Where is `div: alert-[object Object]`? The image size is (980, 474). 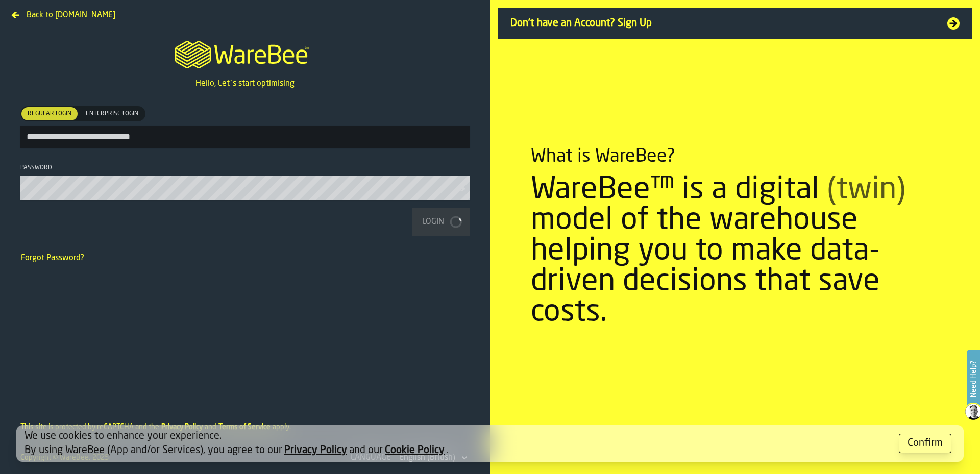 div: alert-[object Object] is located at coordinates (490, 444).